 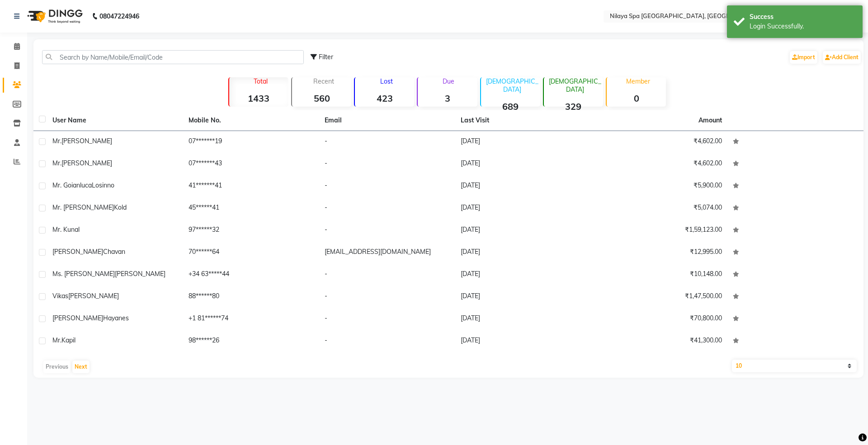 I want to click on p: Lost, so click(x=386, y=82).